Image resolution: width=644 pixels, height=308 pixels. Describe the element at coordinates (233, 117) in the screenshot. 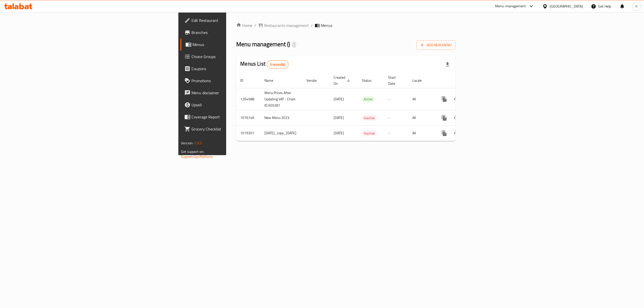

I see `a: Coverage Report` at that location.